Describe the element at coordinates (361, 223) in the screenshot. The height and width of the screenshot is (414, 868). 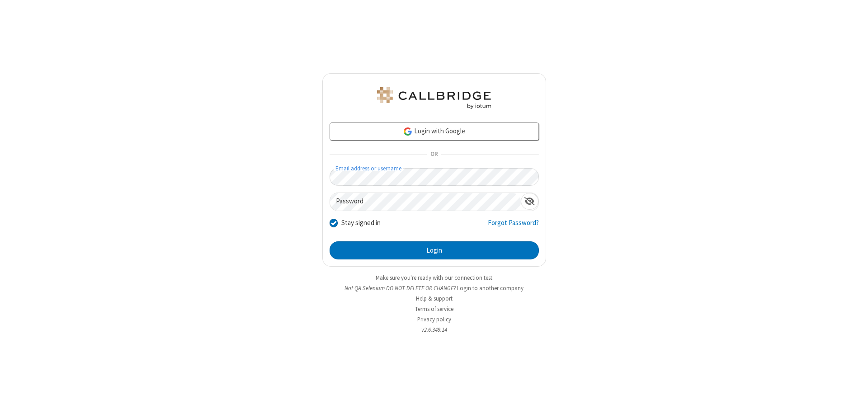
I see `label: Stay signed in` at that location.